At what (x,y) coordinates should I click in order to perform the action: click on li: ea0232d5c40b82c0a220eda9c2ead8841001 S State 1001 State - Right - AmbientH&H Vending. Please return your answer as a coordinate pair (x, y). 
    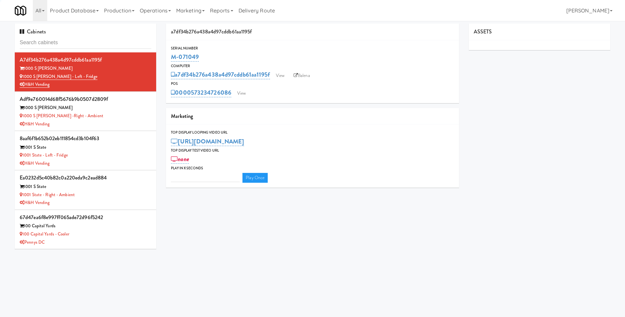
    Looking at the image, I should click on (85, 190).